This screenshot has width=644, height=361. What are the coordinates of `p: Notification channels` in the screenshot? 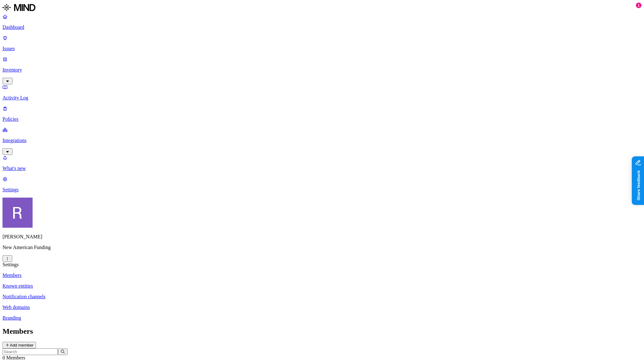 It's located at (322, 297).